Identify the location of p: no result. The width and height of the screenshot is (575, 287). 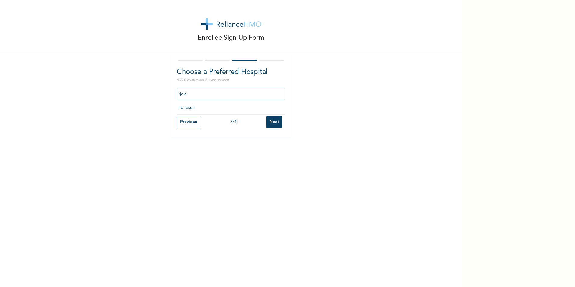
(231, 108).